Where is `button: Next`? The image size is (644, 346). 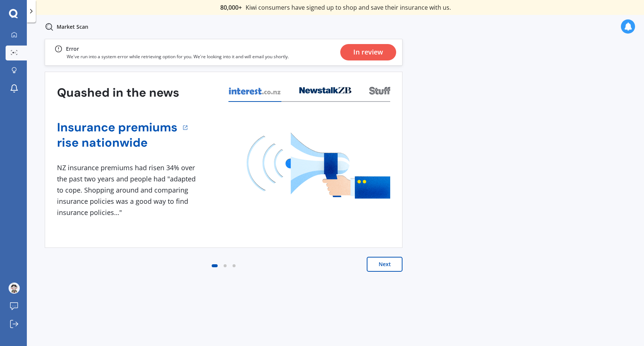
button: Next is located at coordinates (385, 264).